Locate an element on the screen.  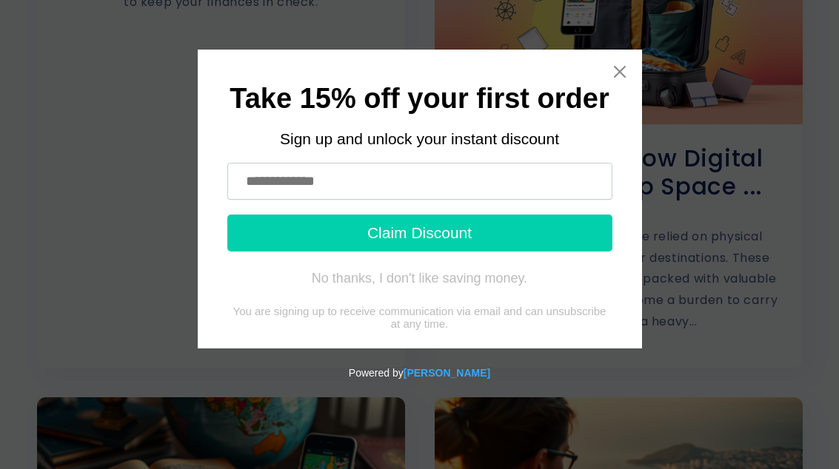
h1: Take 15% off your first order is located at coordinates (420, 98).